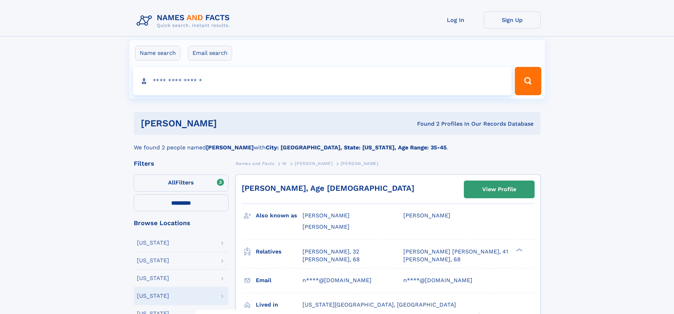 This screenshot has height=314, width=674. I want to click on span: All, so click(172, 182).